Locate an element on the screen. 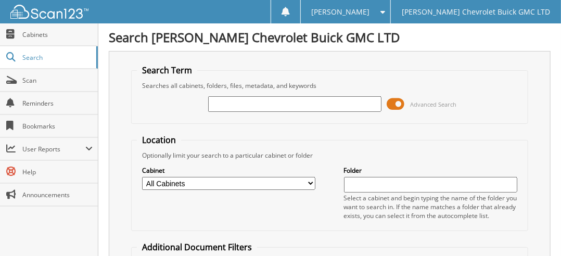 The height and width of the screenshot is (256, 561). div: Chat Widget is located at coordinates (535, 231).